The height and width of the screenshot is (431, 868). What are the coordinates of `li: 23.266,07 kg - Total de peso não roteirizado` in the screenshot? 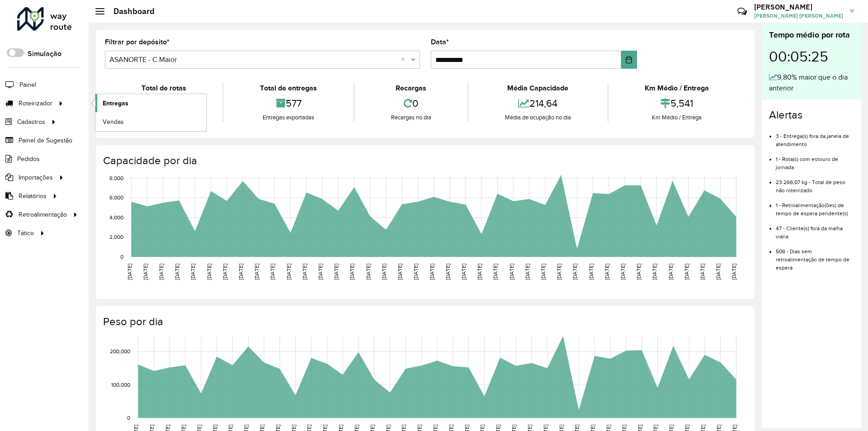 It's located at (815, 182).